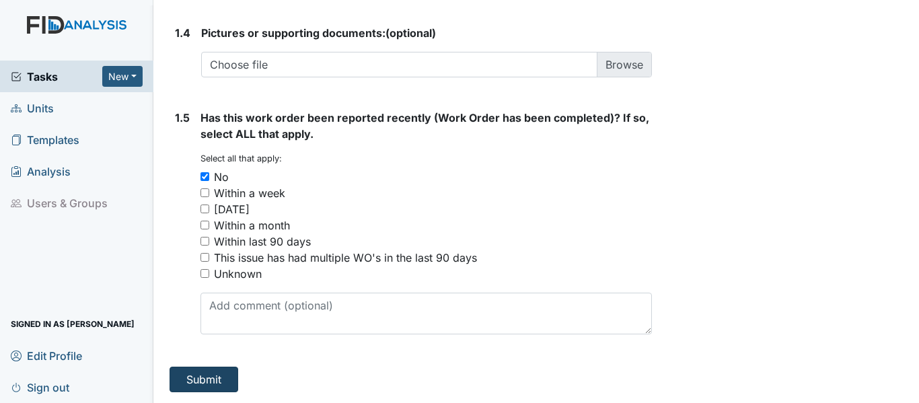  Describe the element at coordinates (427, 33) in the screenshot. I see `strong: (optional)` at that location.